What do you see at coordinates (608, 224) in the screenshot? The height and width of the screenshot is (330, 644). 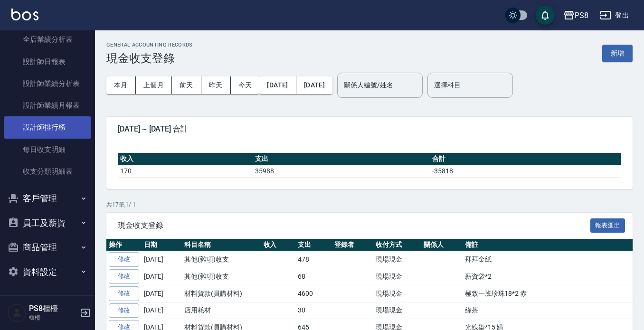 I see `a: 報表匯出` at bounding box center [608, 224].